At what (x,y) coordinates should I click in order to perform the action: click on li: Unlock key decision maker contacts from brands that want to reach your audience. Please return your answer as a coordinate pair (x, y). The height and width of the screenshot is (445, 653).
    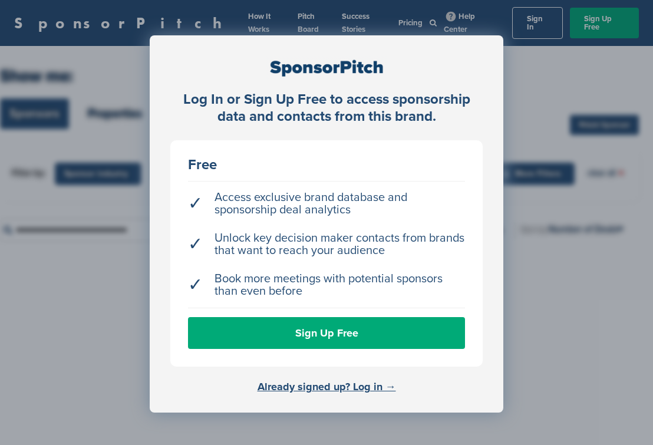
    Looking at the image, I should click on (327, 245).